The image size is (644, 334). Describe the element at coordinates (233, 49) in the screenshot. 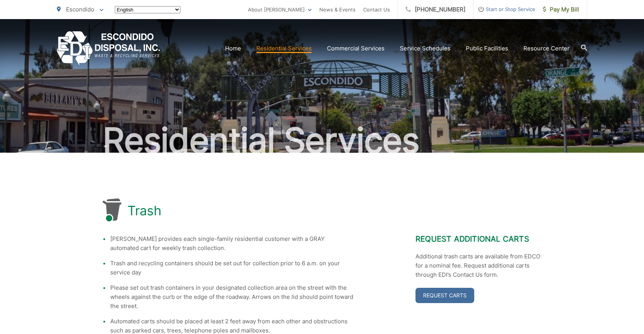

I see `a: Home` at that location.